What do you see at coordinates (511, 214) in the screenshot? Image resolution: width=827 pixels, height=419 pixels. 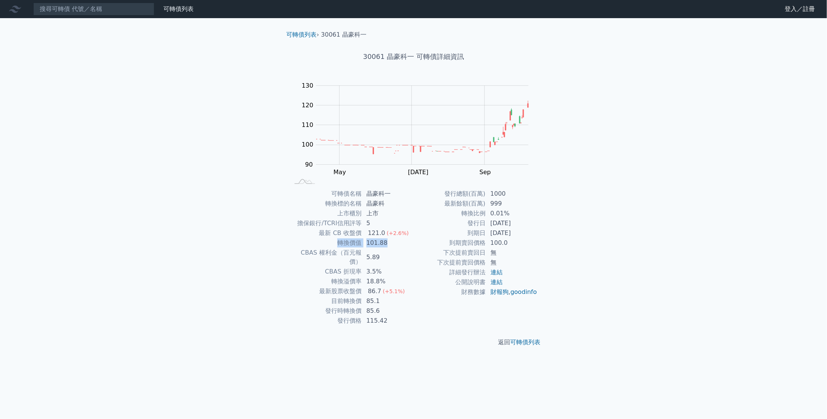 I see `td: 0.01%` at bounding box center [511, 214].